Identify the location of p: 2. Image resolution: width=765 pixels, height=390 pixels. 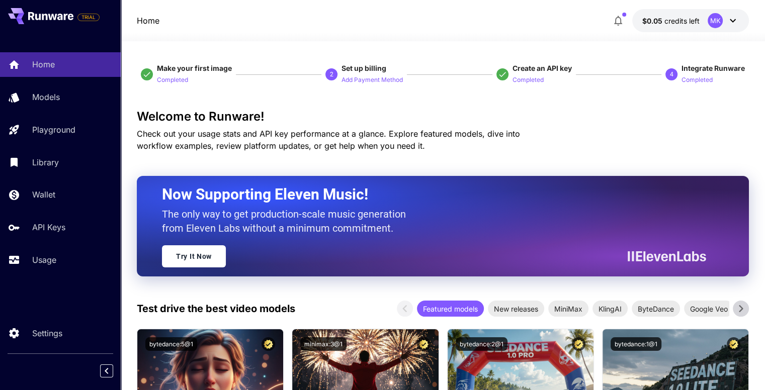
(332, 74).